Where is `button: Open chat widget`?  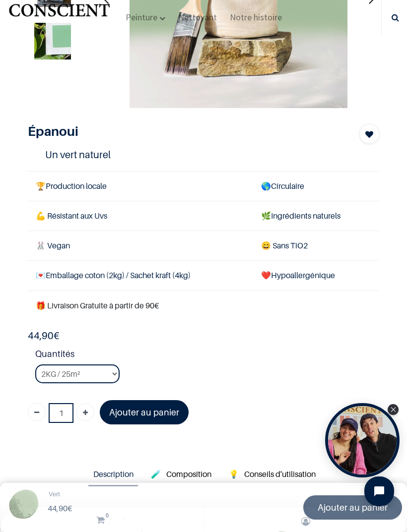
button: Open chat widget is located at coordinates (23, 23).